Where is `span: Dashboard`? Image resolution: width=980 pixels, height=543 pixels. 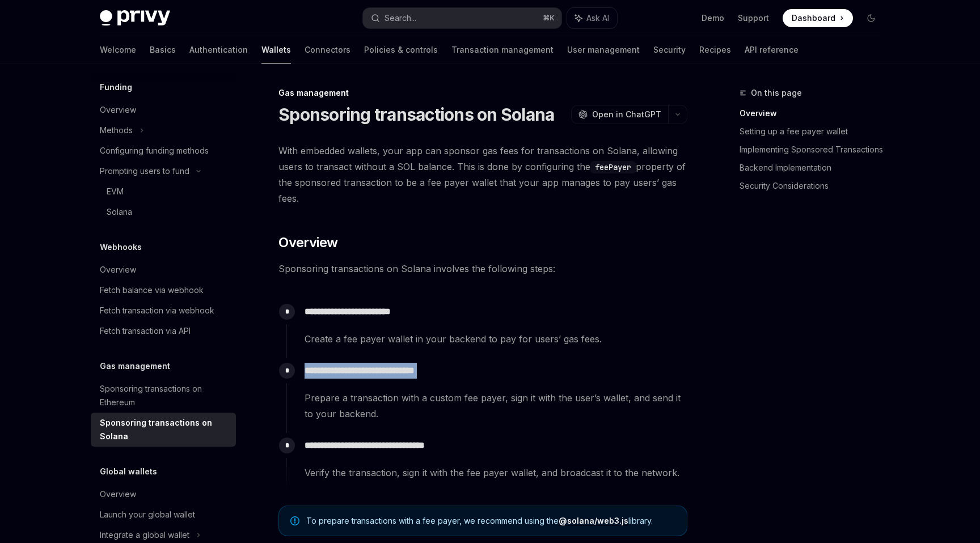
span: Dashboard is located at coordinates (813, 18).